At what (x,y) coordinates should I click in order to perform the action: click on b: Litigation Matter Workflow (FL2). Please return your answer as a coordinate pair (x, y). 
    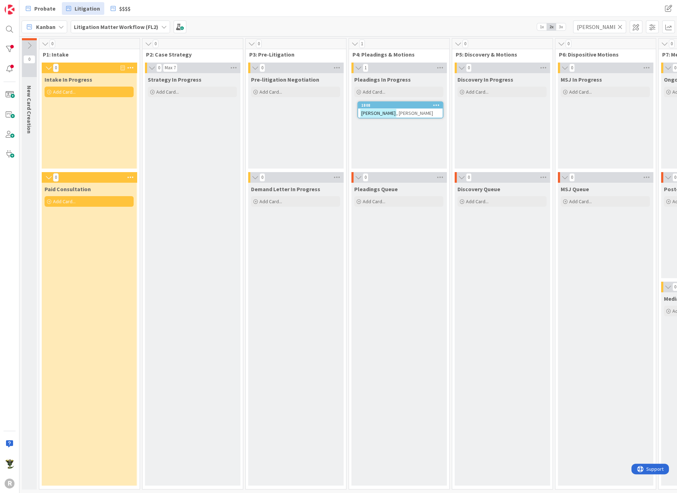
    Looking at the image, I should click on (116, 27).